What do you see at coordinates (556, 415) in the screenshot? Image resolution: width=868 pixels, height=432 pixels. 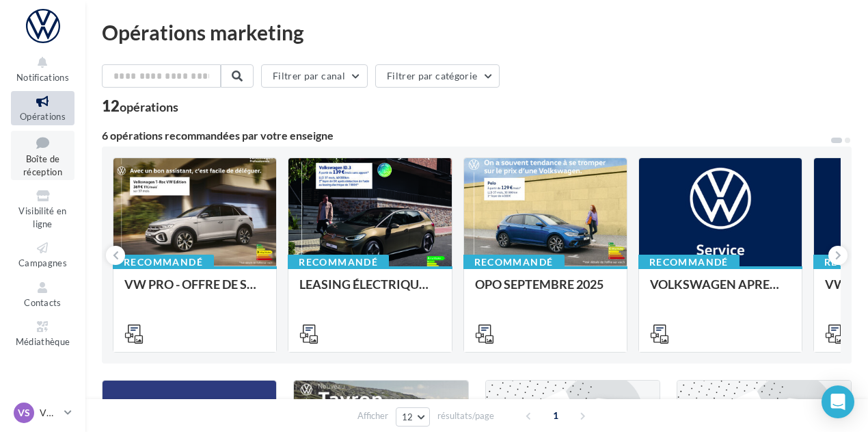 I see `span: 1` at bounding box center [556, 415].